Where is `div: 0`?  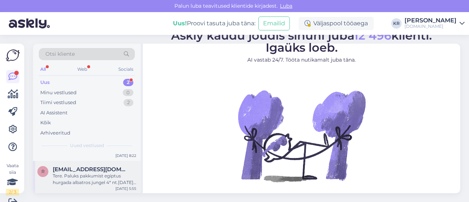
div: 0 is located at coordinates (128, 93).